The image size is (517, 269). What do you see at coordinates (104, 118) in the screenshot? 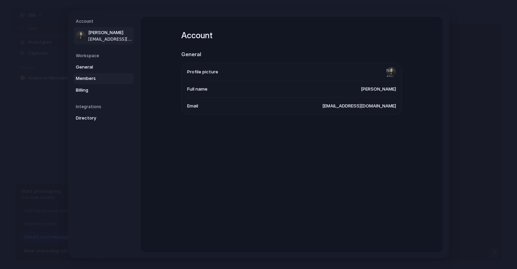
I see `a: Directory` at bounding box center [104, 118].